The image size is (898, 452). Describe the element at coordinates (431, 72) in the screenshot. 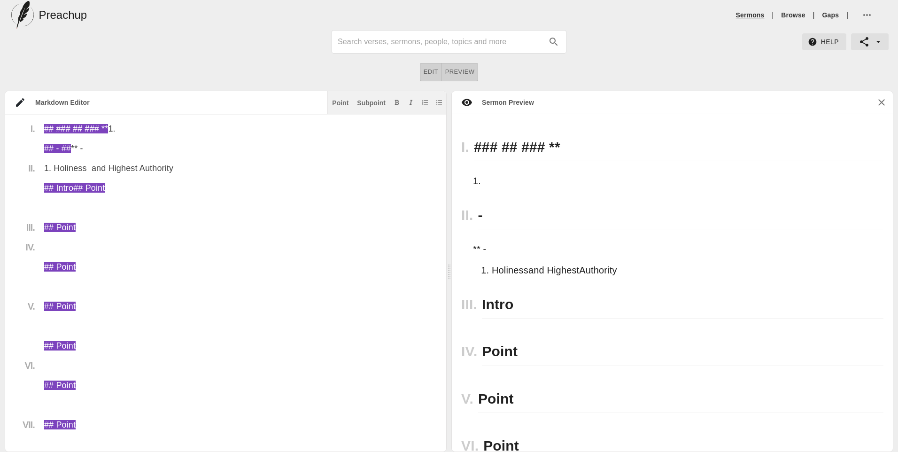

I see `span: Edit` at that location.